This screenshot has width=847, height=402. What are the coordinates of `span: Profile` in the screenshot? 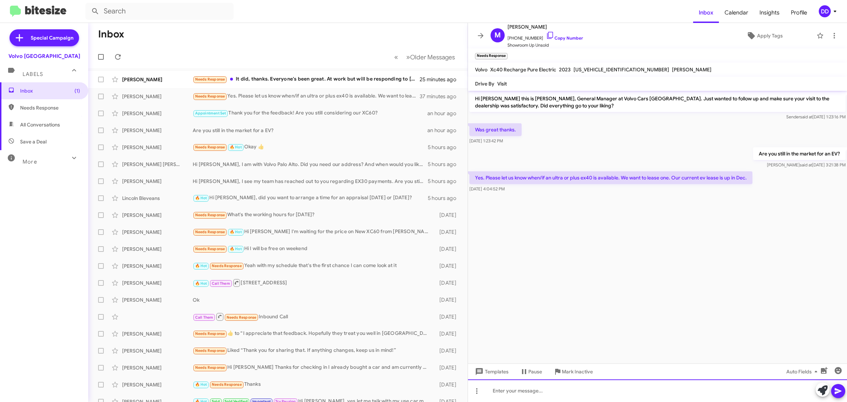 It's located at (799, 13).